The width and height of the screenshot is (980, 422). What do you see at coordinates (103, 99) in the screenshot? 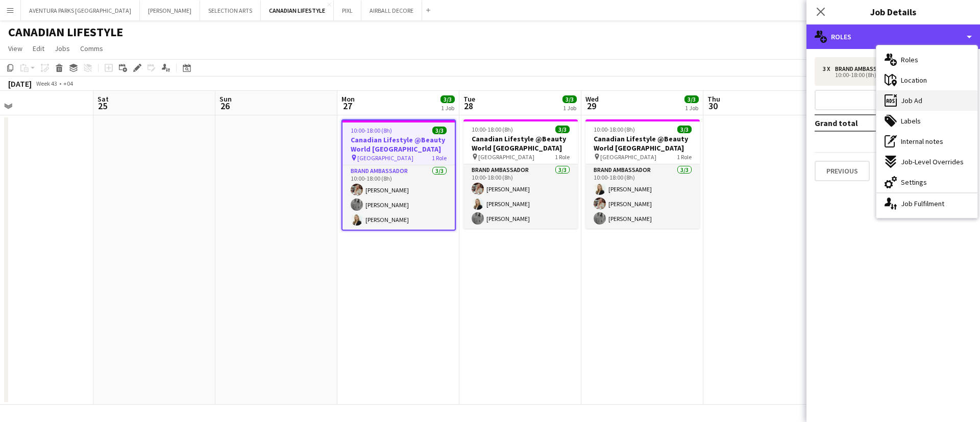
I see `span: Sat` at bounding box center [103, 99].